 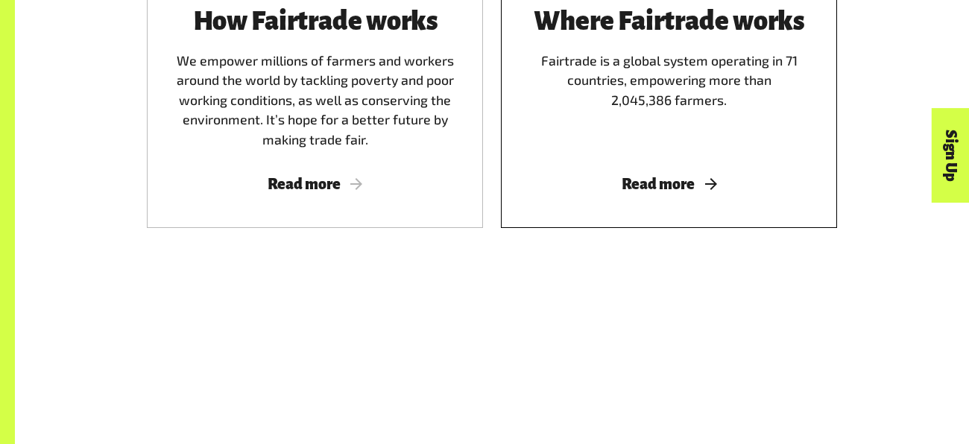 I want to click on div: We empower millions of farmers and workers around the world by tackling poverty and poor working ..., so click(x=315, y=78).